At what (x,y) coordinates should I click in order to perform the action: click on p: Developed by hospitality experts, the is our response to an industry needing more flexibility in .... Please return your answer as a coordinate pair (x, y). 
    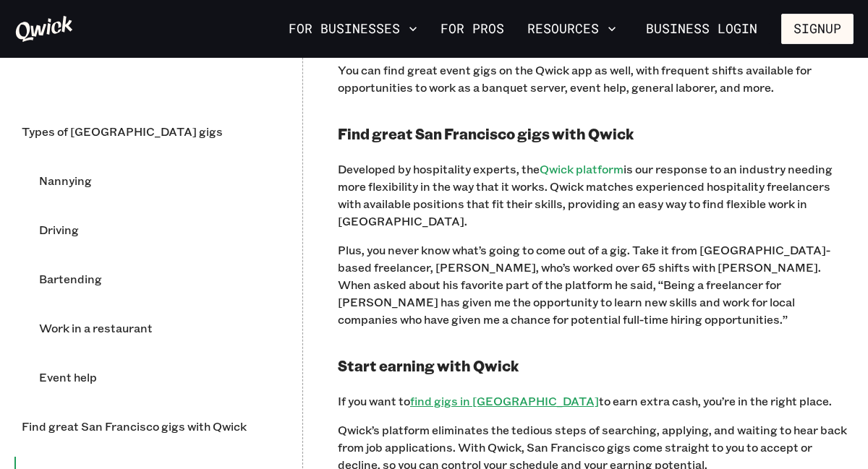
    Looking at the image, I should click on (595, 195).